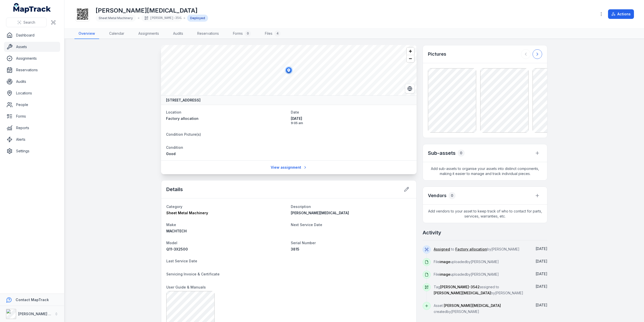  Describe the element at coordinates (32, 93) in the screenshot. I see `a: Locations` at that location.